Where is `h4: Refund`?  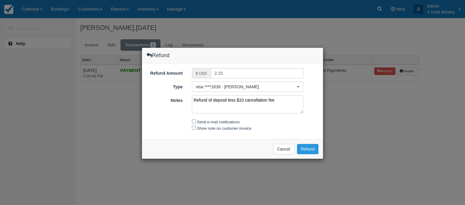 h4: Refund is located at coordinates (158, 55).